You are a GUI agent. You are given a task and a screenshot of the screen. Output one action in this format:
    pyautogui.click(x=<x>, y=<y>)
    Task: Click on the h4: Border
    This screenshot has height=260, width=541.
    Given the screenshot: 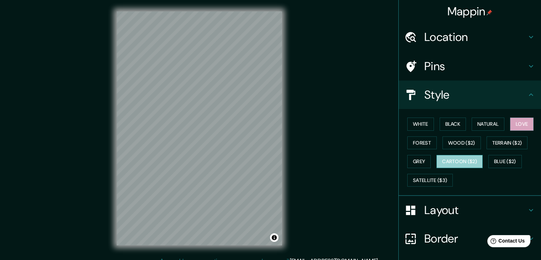 What is the action you would take?
    pyautogui.click(x=476, y=238)
    